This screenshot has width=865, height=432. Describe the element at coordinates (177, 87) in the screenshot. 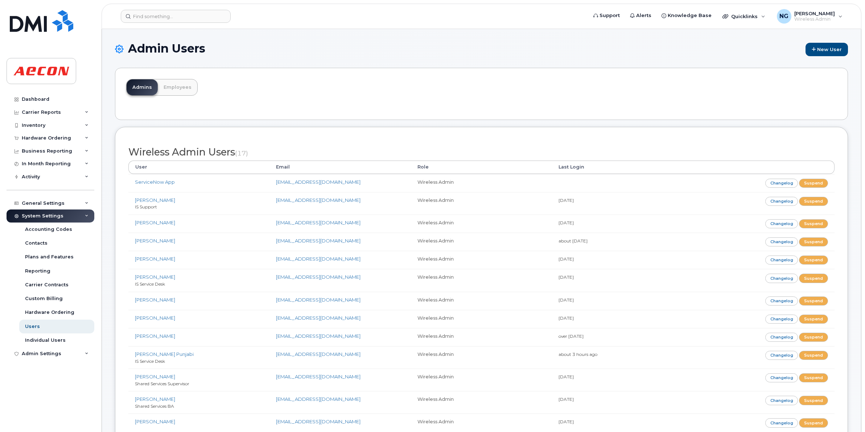

I see `a: Employees` at that location.